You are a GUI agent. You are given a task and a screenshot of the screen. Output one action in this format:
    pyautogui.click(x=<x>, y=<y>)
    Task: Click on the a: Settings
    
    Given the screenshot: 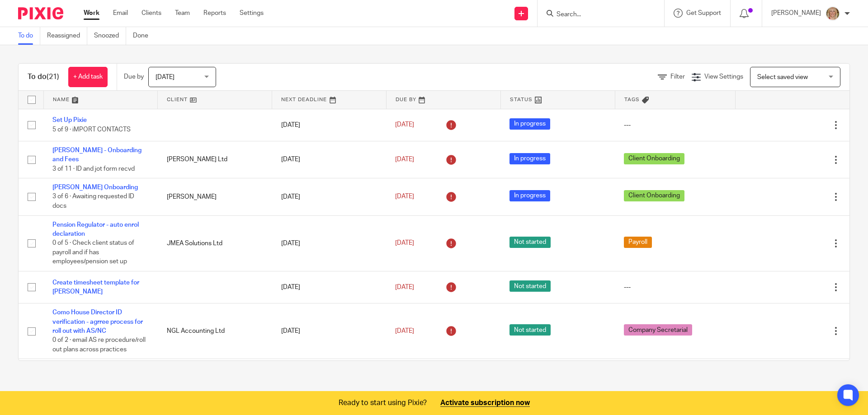 What is the action you would take?
    pyautogui.click(x=252, y=13)
    